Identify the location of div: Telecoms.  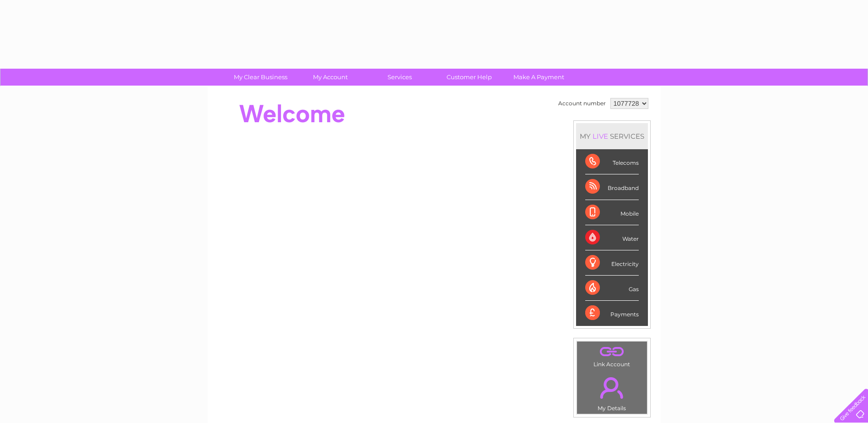
(612, 162).